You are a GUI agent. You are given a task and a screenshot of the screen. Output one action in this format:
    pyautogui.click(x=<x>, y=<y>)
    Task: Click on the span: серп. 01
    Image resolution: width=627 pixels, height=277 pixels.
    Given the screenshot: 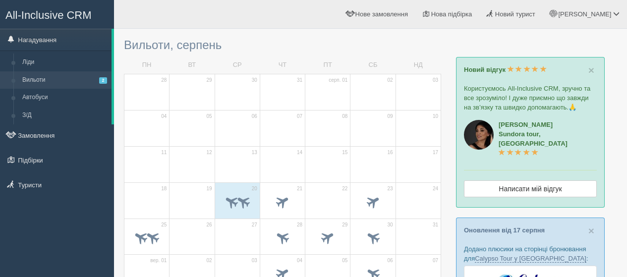 What is the action you would take?
    pyautogui.click(x=338, y=80)
    